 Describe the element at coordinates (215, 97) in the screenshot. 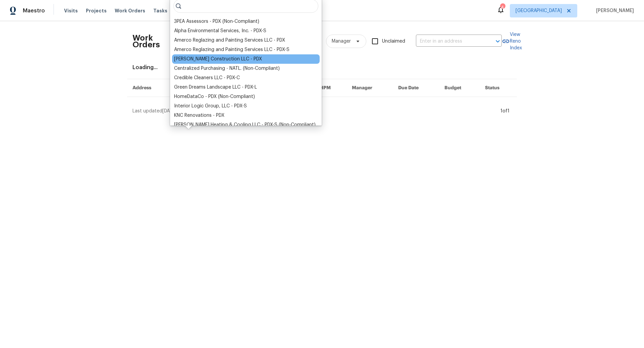

I see `div: HomeDataCo - PDX (Non-Compliant)` at that location.